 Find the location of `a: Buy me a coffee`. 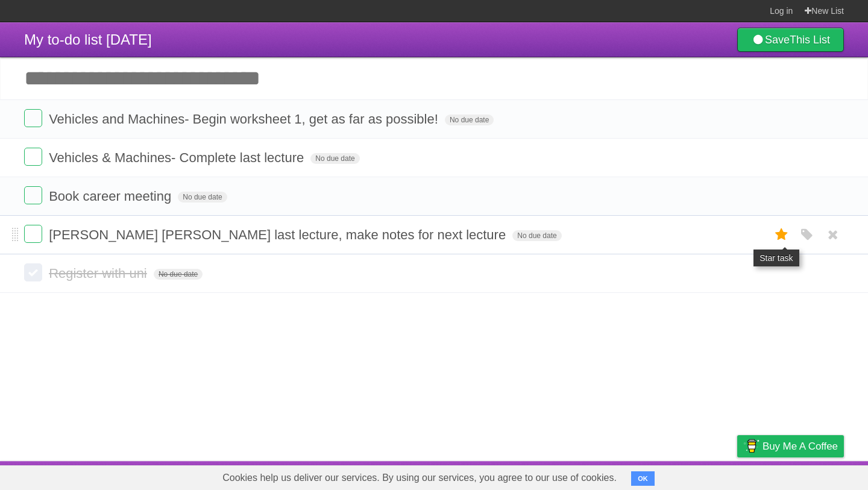

a: Buy me a coffee is located at coordinates (790, 446).